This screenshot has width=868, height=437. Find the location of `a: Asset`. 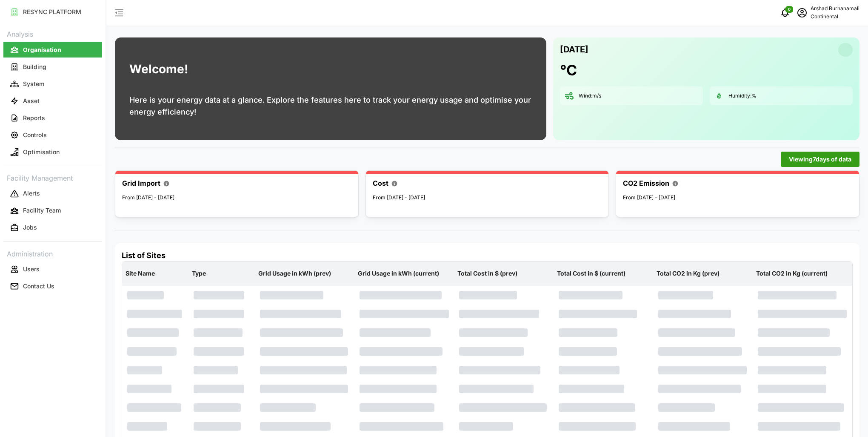

a: Asset is located at coordinates (53, 101).